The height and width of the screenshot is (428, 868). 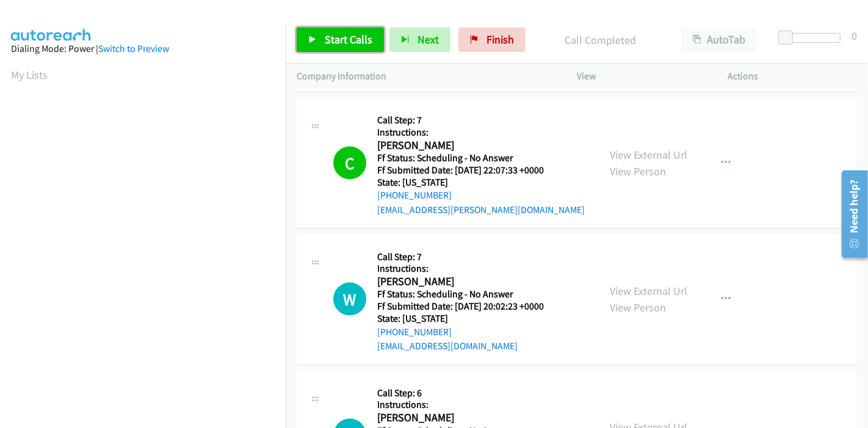 What do you see at coordinates (492, 39) in the screenshot?
I see `a: Finish` at bounding box center [492, 39].